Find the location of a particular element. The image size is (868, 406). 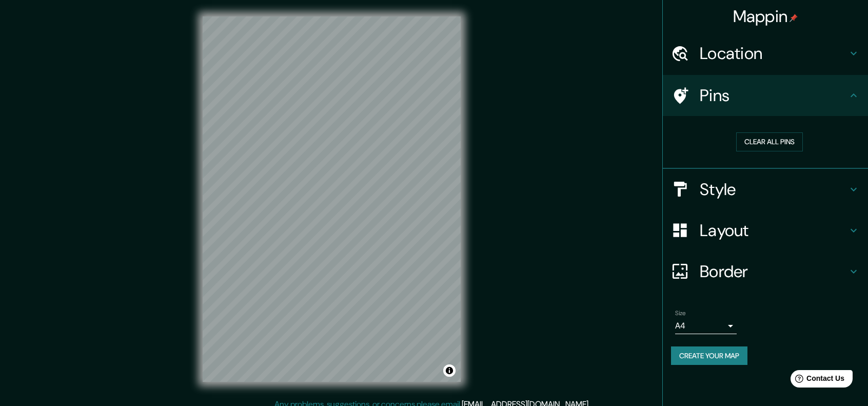

div: Location is located at coordinates (766, 53).